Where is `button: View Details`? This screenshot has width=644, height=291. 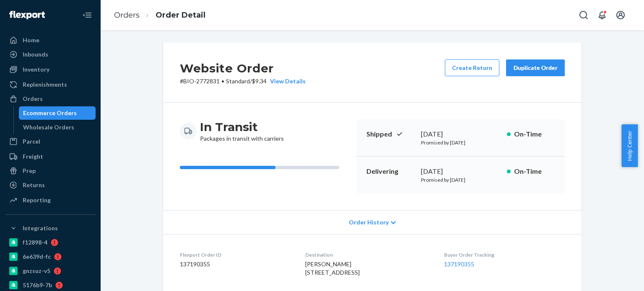
button: View Details is located at coordinates (286, 81).